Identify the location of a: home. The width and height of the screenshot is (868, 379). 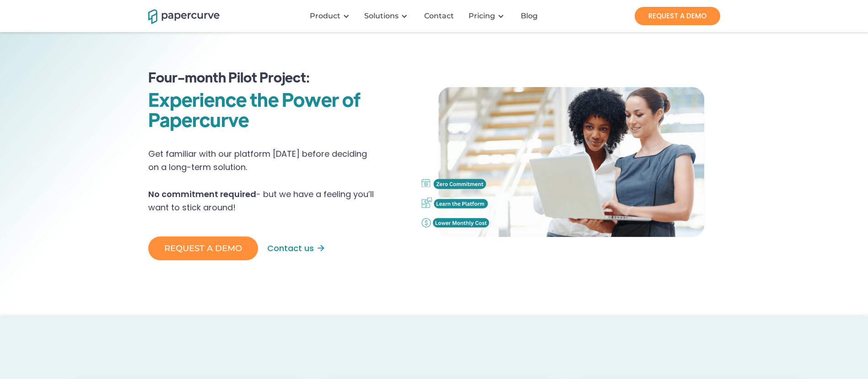
(178, 15).